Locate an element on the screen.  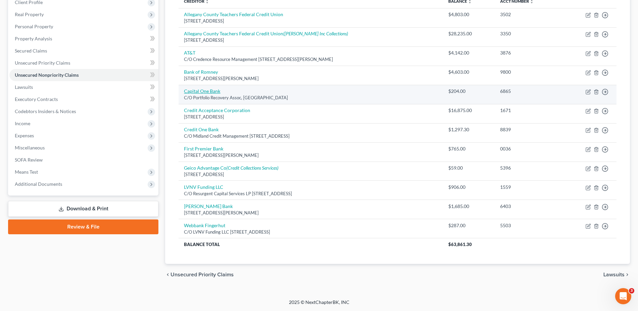
div: $59.00 is located at coordinates (469, 168).